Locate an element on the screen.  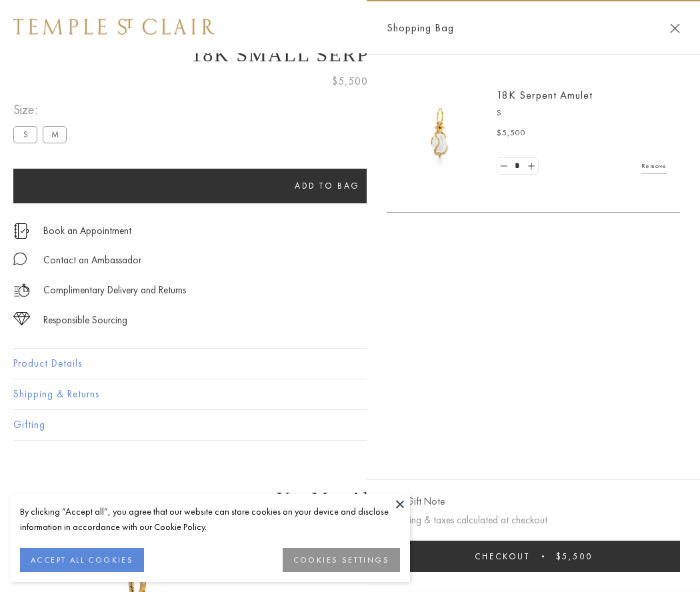
img: P51836-E11SERPPV is located at coordinates (440, 133).